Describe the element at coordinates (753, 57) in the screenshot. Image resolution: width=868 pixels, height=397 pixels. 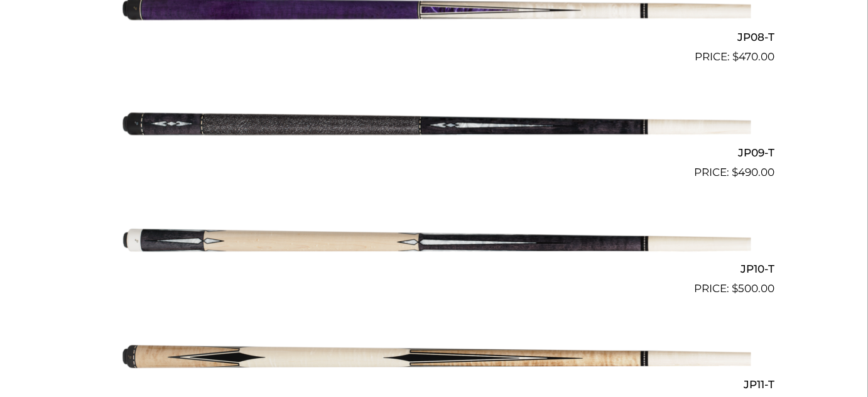
I see `bdi: 470.00` at that location.